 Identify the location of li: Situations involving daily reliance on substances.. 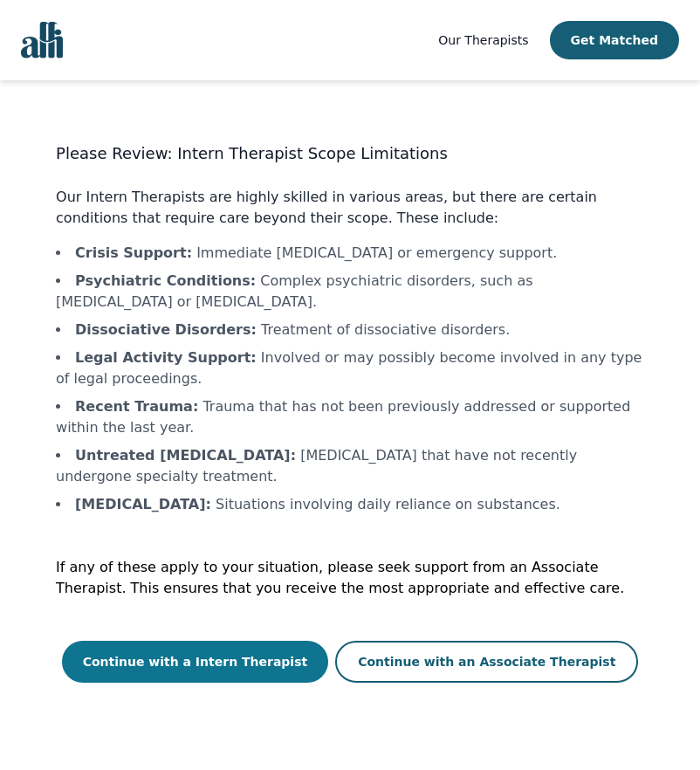
(350, 505).